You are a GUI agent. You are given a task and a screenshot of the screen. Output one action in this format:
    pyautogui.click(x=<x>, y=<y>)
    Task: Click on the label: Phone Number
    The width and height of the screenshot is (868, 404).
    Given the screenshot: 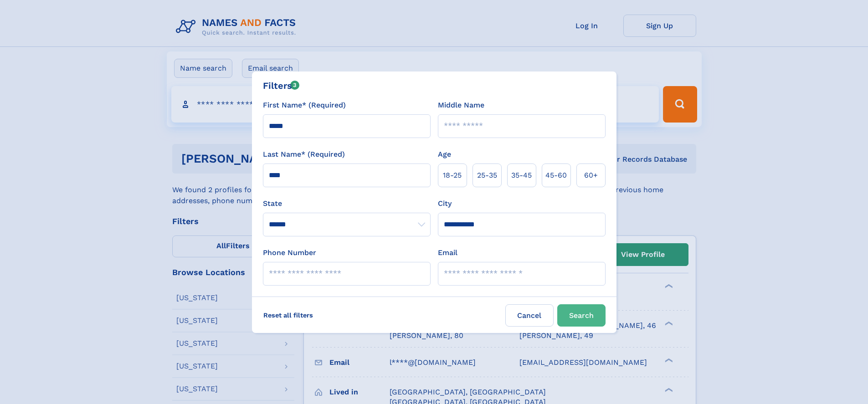 What is the action you would take?
    pyautogui.click(x=290, y=253)
    